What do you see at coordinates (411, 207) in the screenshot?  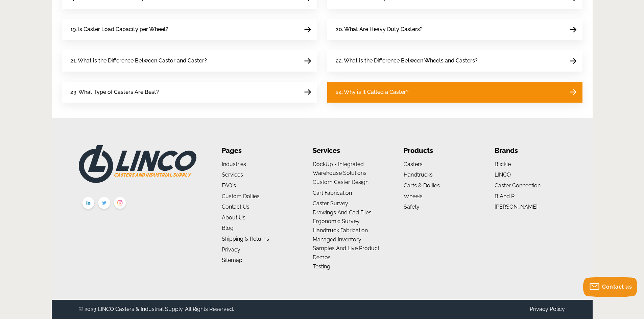 I see `a: Safety` at bounding box center [411, 207].